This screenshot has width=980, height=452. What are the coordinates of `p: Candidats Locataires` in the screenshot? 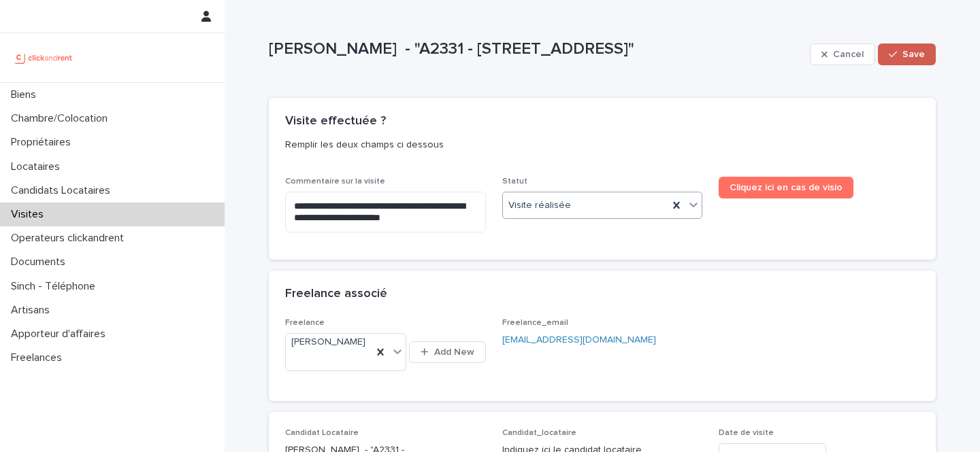 It's located at (63, 190).